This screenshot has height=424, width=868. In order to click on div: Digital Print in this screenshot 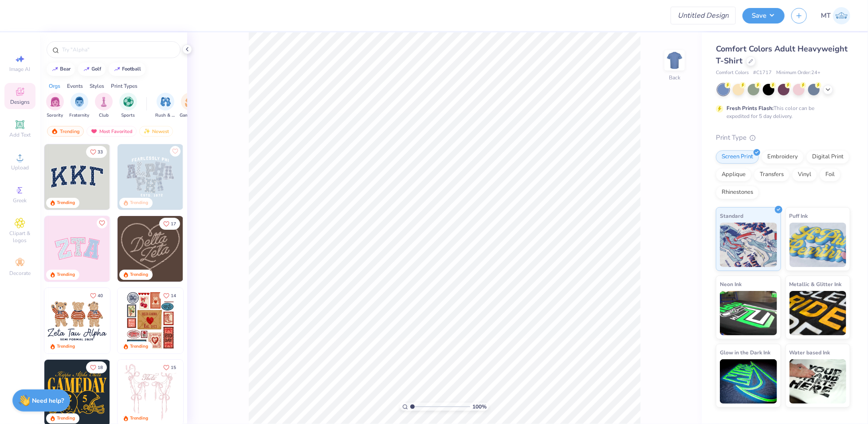, I will do `click(828, 157)`.